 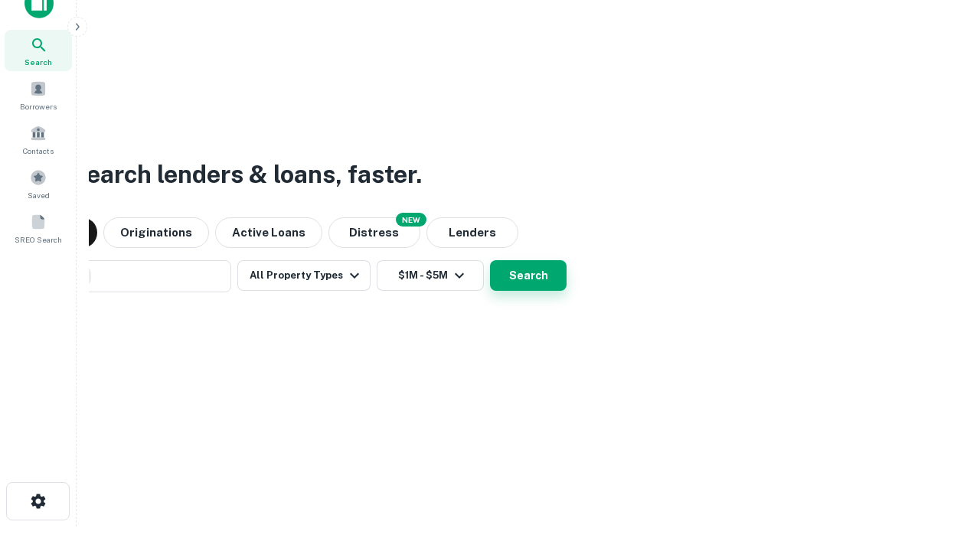 What do you see at coordinates (304, 275) in the screenshot?
I see `button: All Property Types` at bounding box center [304, 275].